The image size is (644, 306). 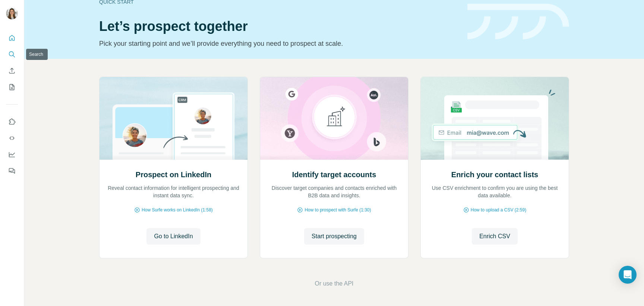 What do you see at coordinates (334, 192) in the screenshot?
I see `p: Discover target companies and contacts enriched with B2B data and insights.` at bounding box center [334, 192].